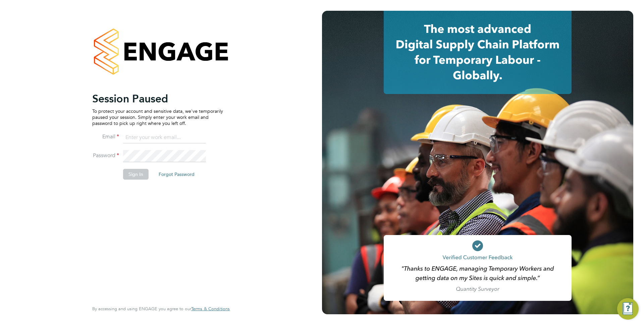  I want to click on a: Terms & Conditions, so click(210, 309).